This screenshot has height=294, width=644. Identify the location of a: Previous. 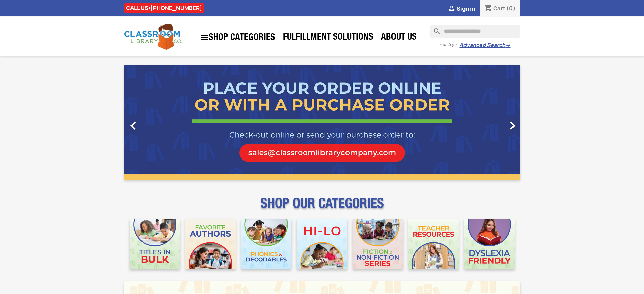
(154, 122).